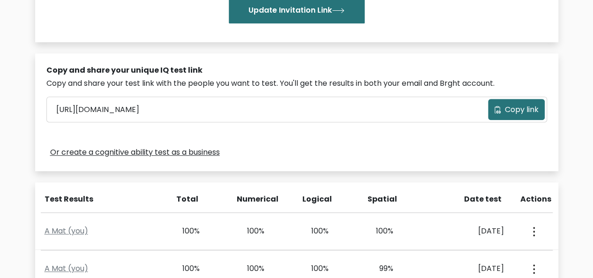 The width and height of the screenshot is (593, 278). I want to click on div: Spatial, so click(381, 199).